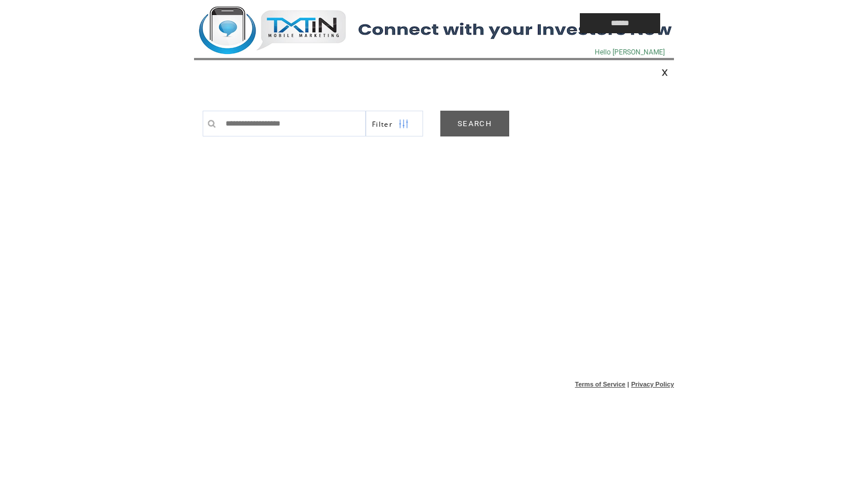 This screenshot has width=868, height=496. I want to click on a: Filter, so click(394, 123).